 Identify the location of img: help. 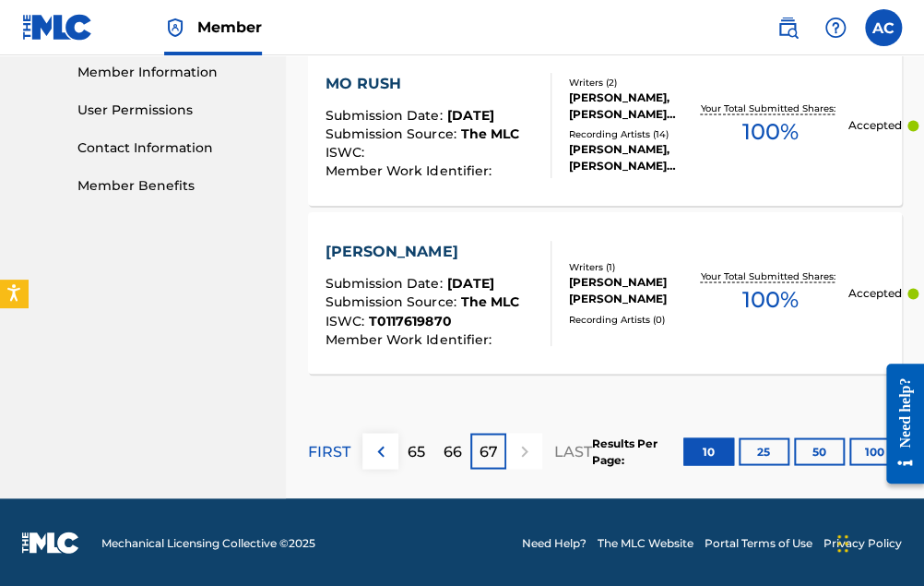
(836, 28).